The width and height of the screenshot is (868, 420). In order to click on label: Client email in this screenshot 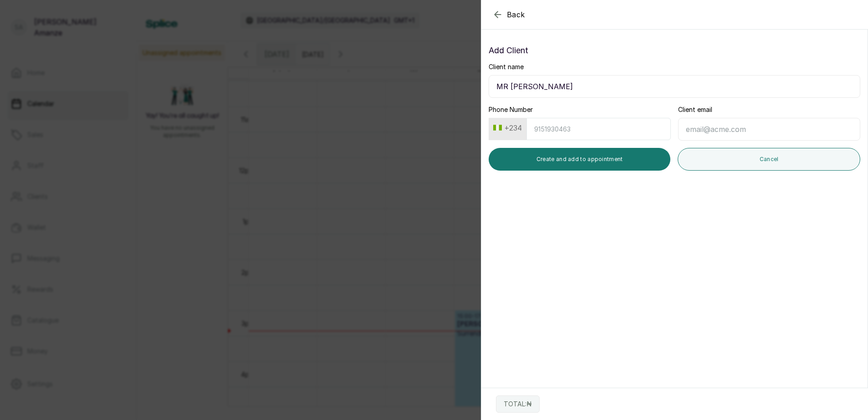, I will do `click(695, 110)`.